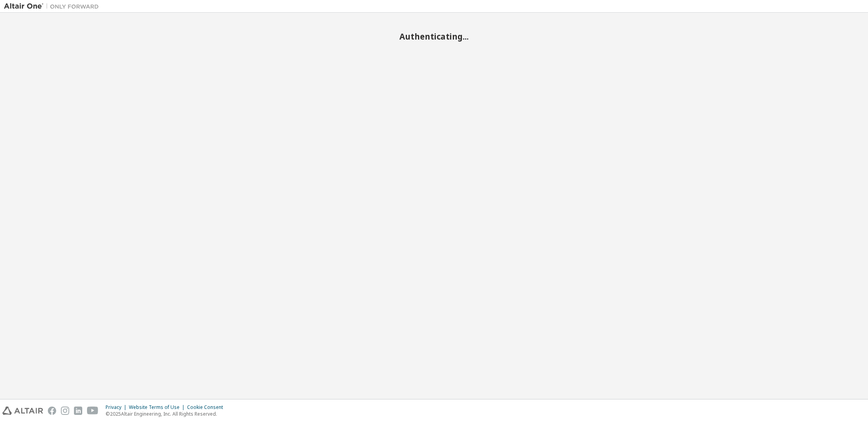  I want to click on img: youtube.svg, so click(92, 410).